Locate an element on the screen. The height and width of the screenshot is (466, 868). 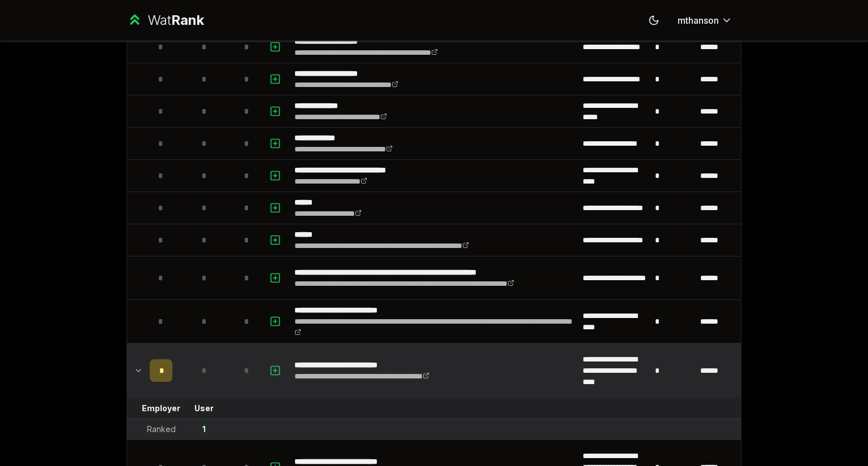
div: 1 is located at coordinates (204, 430).